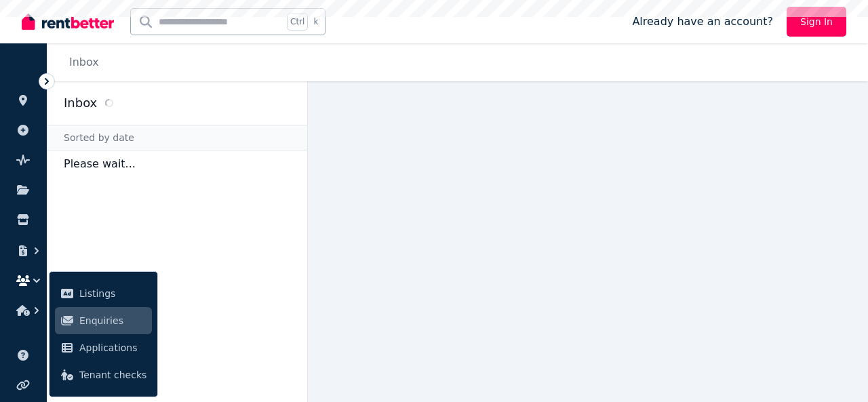  Describe the element at coordinates (297, 21) in the screenshot. I see `span: Ctrl` at that location.